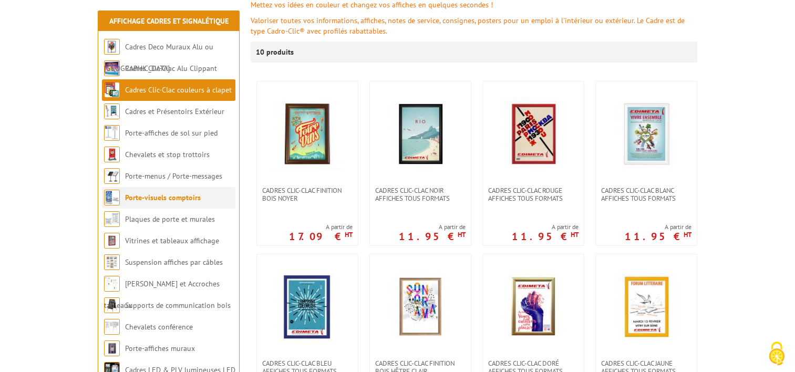  What do you see at coordinates (170, 219) in the screenshot?
I see `a: Plaques de porte et murales` at bounding box center [170, 219].